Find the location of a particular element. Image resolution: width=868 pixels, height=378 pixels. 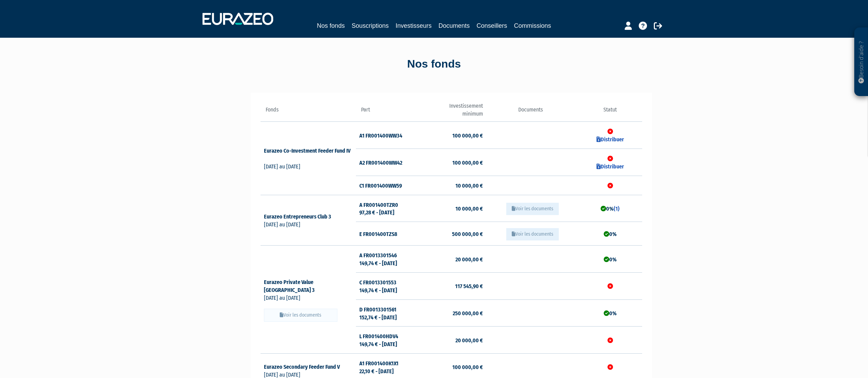

a: Investisseurs is located at coordinates (413, 25).